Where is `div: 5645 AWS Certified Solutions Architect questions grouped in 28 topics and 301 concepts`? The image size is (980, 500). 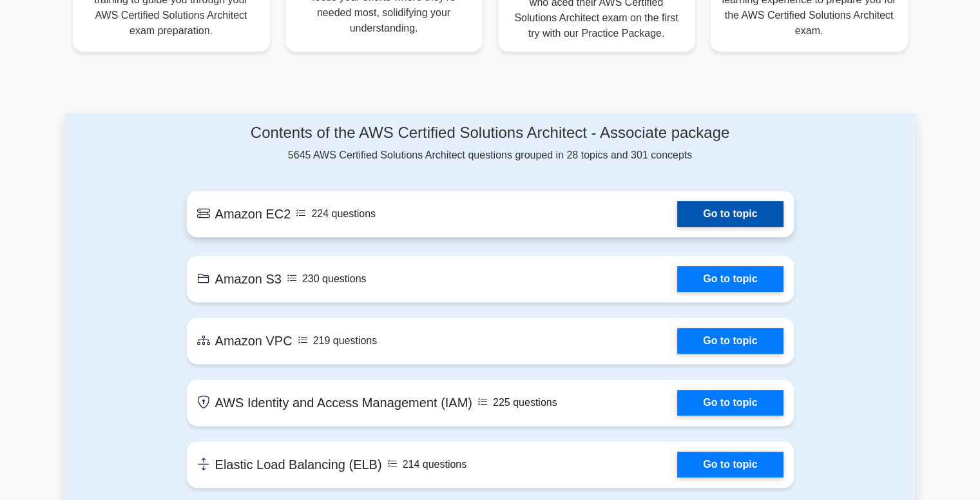 div: 5645 AWS Certified Solutions Architect questions grouped in 28 topics and 301 concepts is located at coordinates (490, 143).